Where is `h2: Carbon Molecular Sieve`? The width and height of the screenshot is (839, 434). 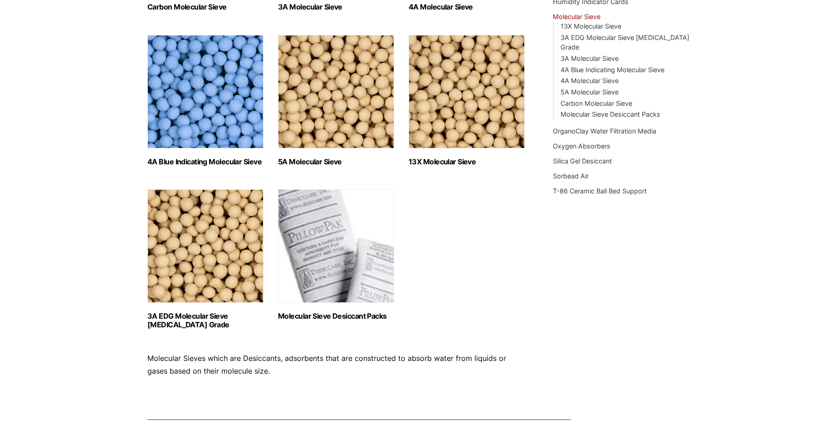
h2: Carbon Molecular Sieve is located at coordinates (205, 7).